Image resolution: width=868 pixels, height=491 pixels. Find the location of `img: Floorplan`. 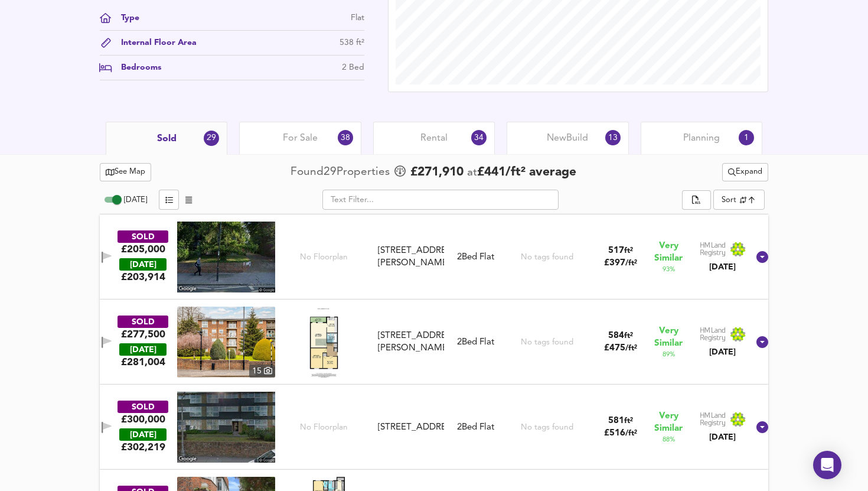

img: Floorplan is located at coordinates (324, 342).